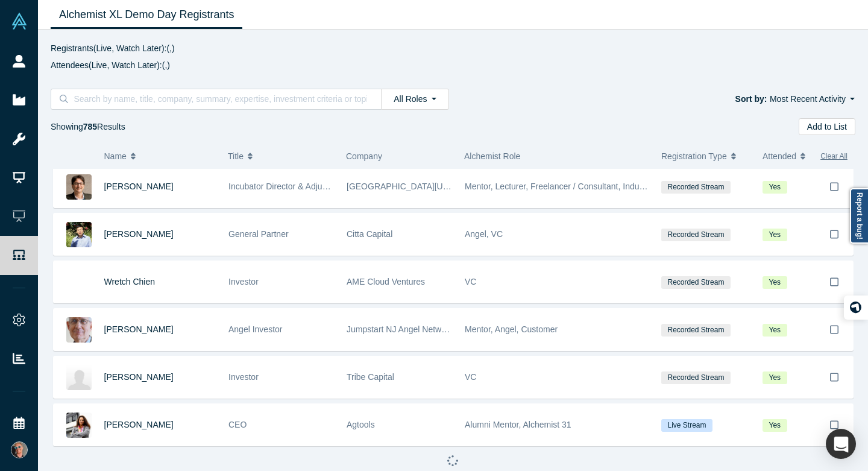 The image size is (868, 471). Describe the element at coordinates (300, 186) in the screenshot. I see `span: Incubator Director & Adjunct Professor` at that location.